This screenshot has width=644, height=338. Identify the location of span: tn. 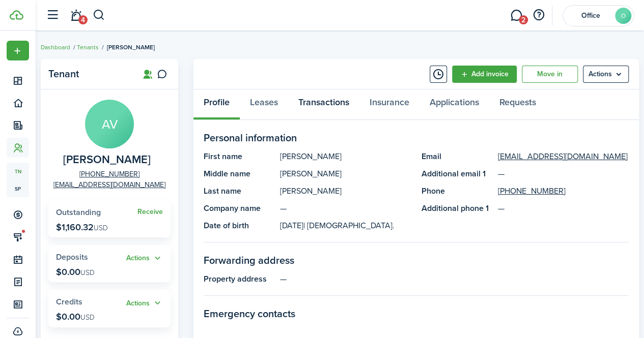
(18, 171).